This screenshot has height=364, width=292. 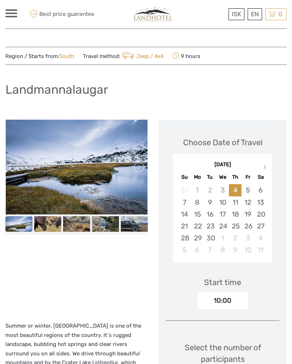 What do you see at coordinates (67, 56) in the screenshot?
I see `a: South` at bounding box center [67, 56].